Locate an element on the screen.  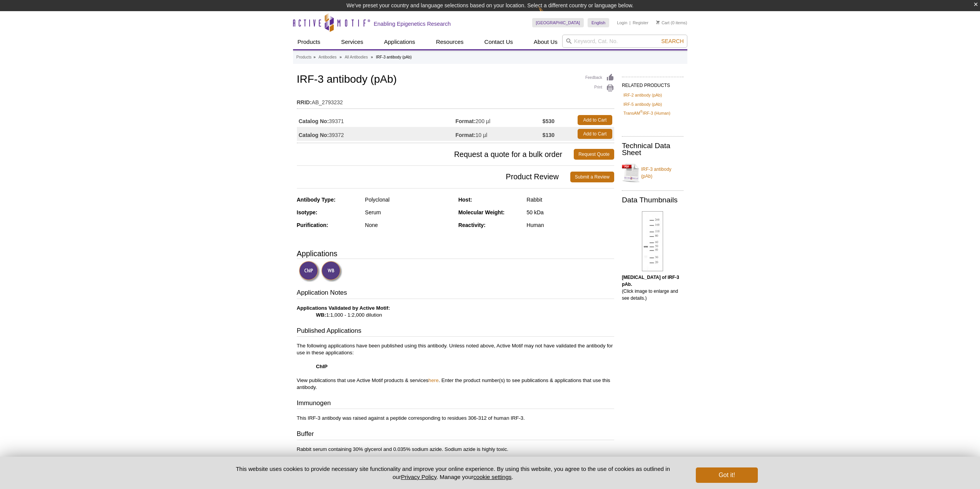
img: Change Here is located at coordinates (549, 14).